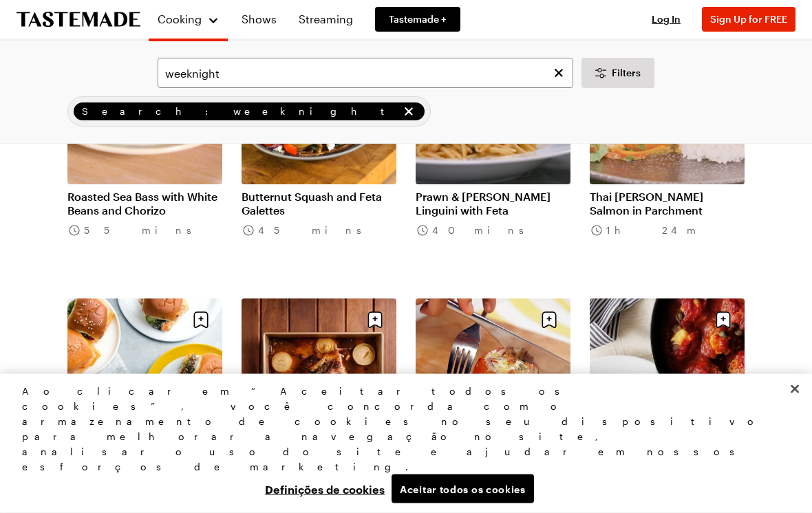 This screenshot has height=513, width=812. I want to click on div: Privacidade, so click(400, 444).